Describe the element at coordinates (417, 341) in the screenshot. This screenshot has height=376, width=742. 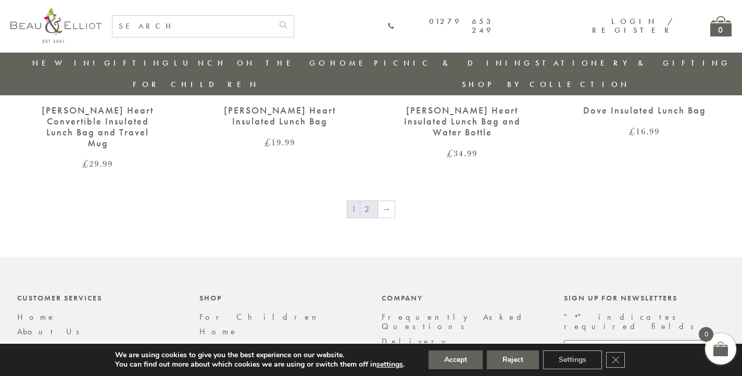
I see `a: Delivery` at that location.